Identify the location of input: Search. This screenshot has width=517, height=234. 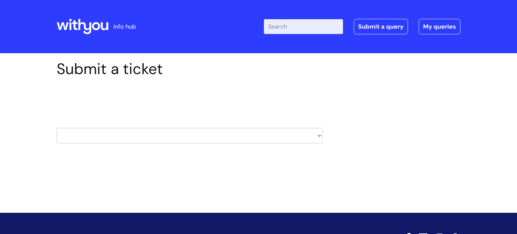
(303, 27).